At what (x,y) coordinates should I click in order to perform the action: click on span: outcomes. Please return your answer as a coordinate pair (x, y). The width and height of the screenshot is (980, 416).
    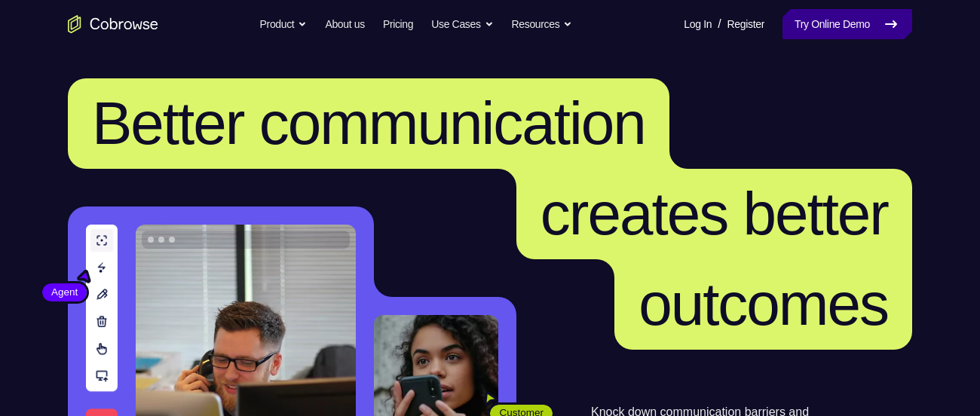
    Looking at the image, I should click on (763, 304).